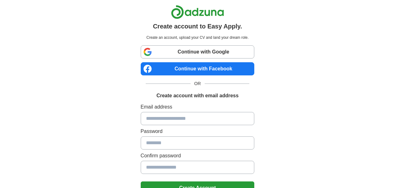 This screenshot has height=188, width=395. What do you see at coordinates (198, 52) in the screenshot?
I see `a: Continue with Google` at bounding box center [198, 52].